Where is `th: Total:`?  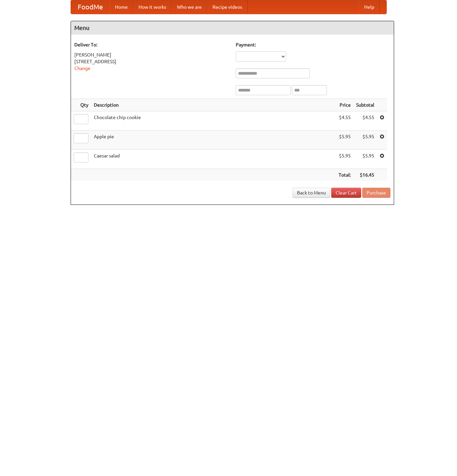
th: Total: is located at coordinates (344, 175).